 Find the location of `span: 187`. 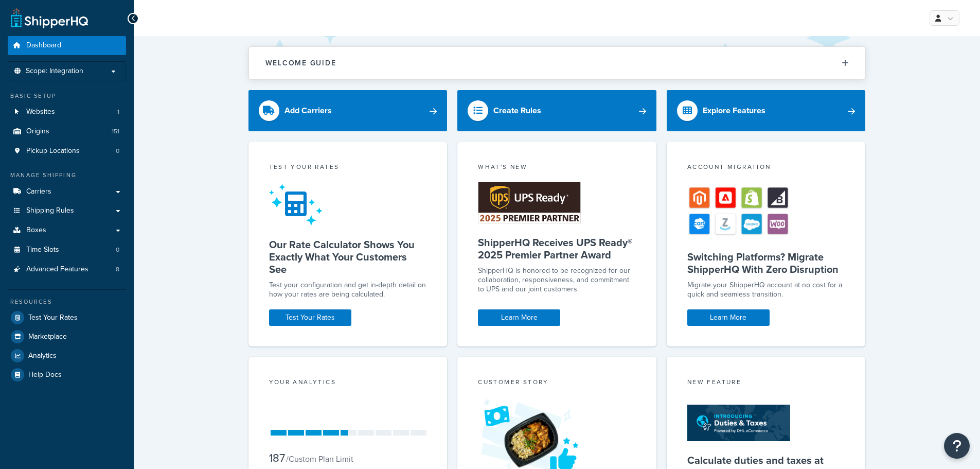

span: 187 is located at coordinates (277, 458).